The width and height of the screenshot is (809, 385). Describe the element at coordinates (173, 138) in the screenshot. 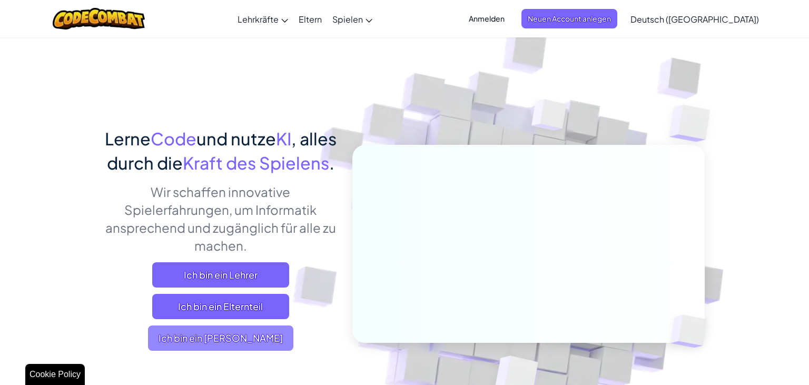

I see `span: Code` at that location.